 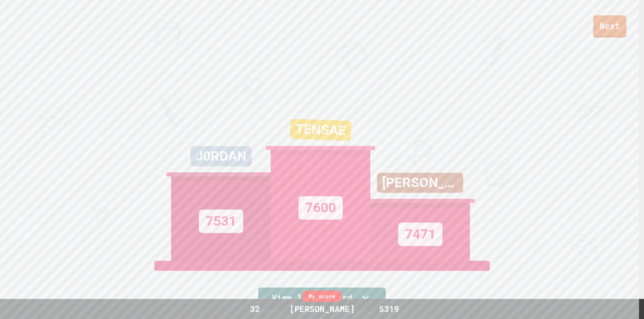 What do you see at coordinates (322, 296) in the screenshot?
I see `div: My score` at bounding box center [322, 296].